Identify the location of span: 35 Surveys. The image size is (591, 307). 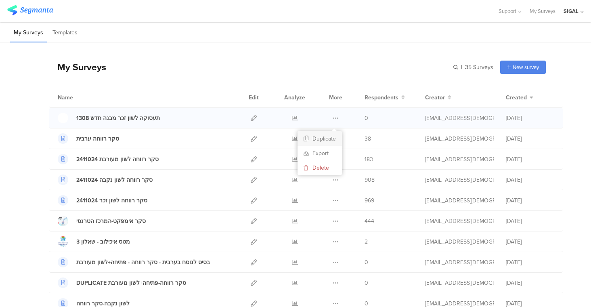
(479, 67).